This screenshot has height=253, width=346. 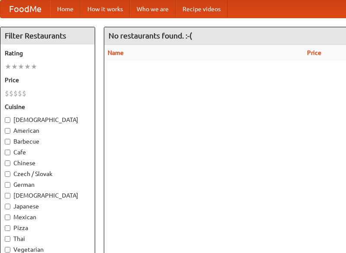 I want to click on h5: Cuisine, so click(x=48, y=107).